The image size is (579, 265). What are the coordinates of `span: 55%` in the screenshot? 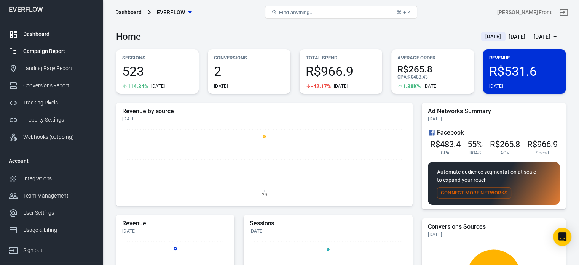 It's located at (475, 144).